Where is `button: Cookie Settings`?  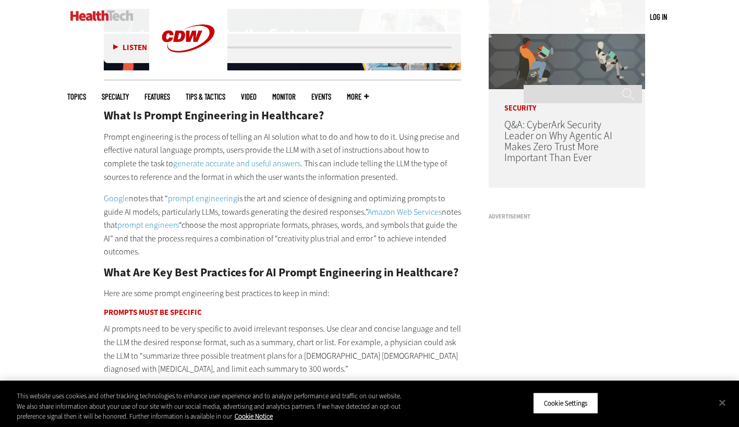
button: Cookie Settings is located at coordinates (565, 403).